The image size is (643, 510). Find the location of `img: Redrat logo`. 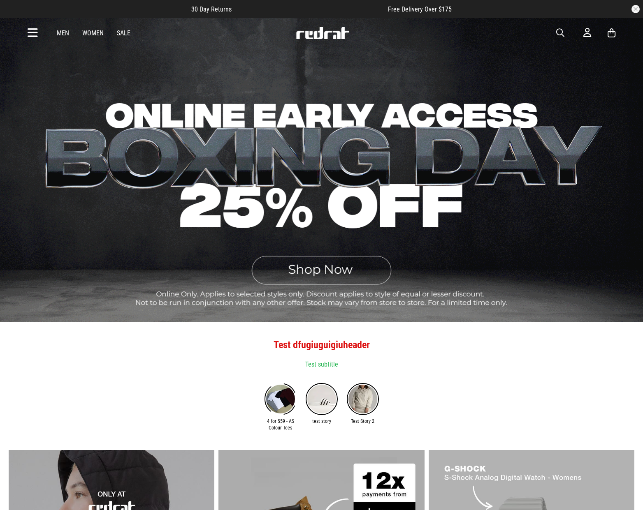

img: Redrat logo is located at coordinates (322, 33).